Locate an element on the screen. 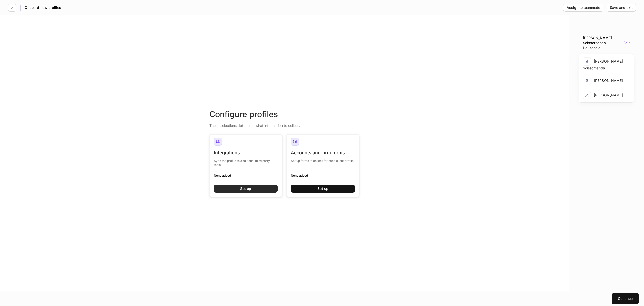  div: Sync the profile to additional third party tools. is located at coordinates (246, 161).